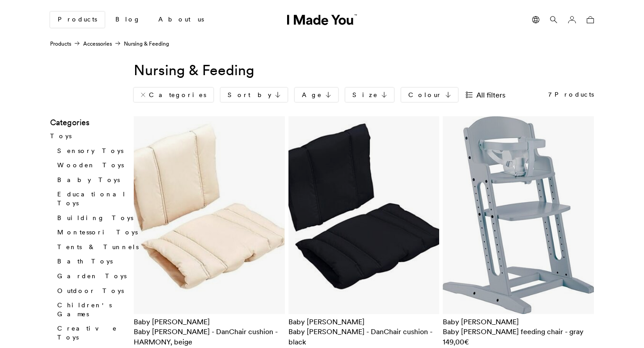 The height and width of the screenshot is (348, 644). Describe the element at coordinates (61, 136) in the screenshot. I see `a: Toys` at that location.